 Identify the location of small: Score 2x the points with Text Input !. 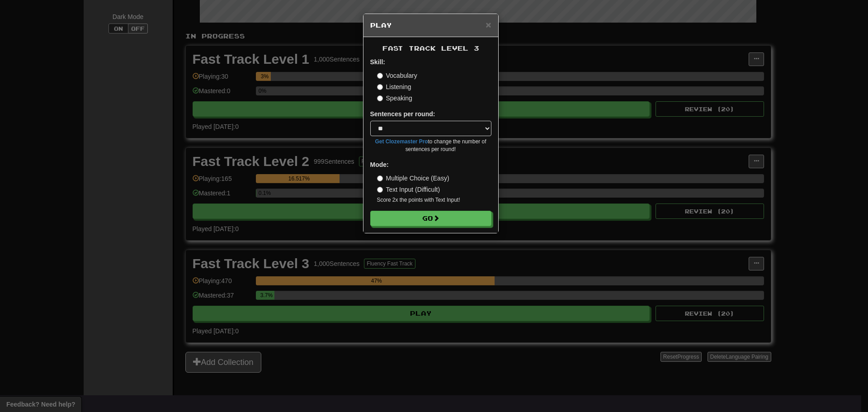
(434, 200).